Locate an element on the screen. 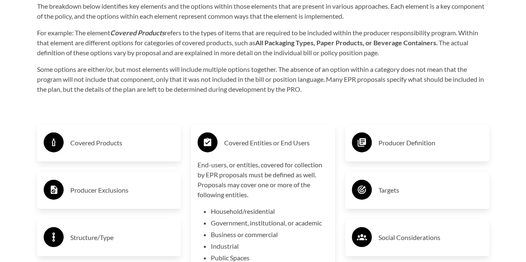 The height and width of the screenshot is (262, 526). strong: Covered Products is located at coordinates (137, 32).